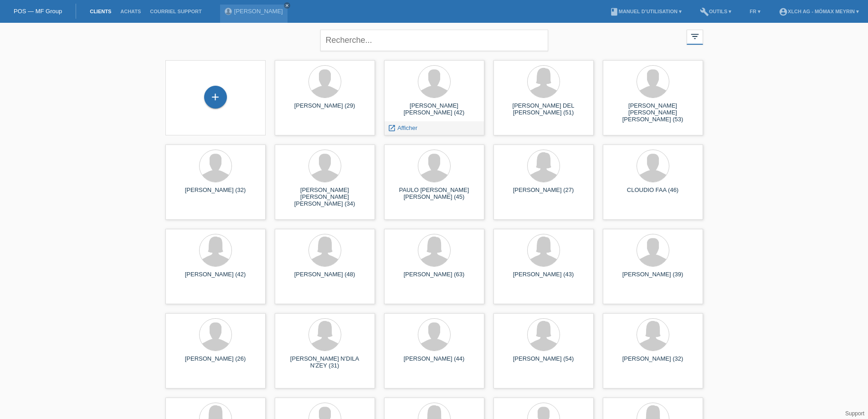 The height and width of the screenshot is (419, 868). What do you see at coordinates (646, 11) in the screenshot?
I see `a: bookManuel d’utilisation ▾` at bounding box center [646, 11].